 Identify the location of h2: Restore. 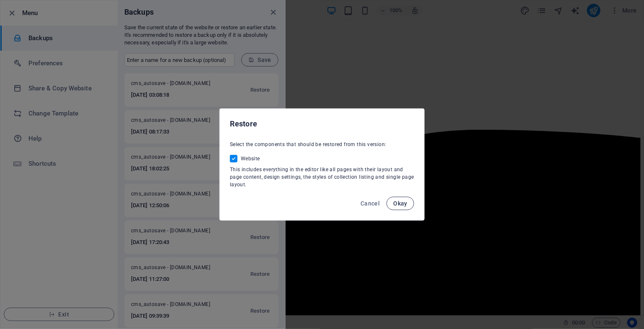
(322, 124).